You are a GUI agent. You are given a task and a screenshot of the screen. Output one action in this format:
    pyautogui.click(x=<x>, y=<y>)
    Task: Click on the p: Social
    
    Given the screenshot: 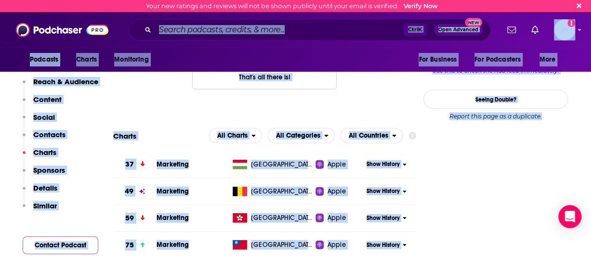 What is the action you would take?
    pyautogui.click(x=44, y=117)
    